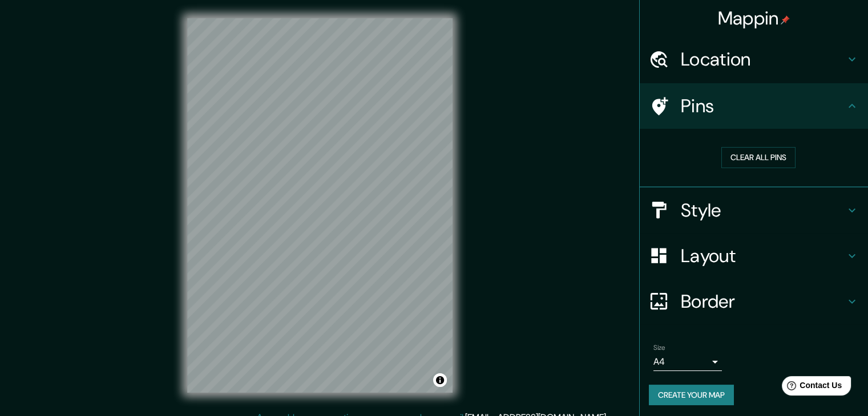 Image resolution: width=868 pixels, height=416 pixels. What do you see at coordinates (754, 18) in the screenshot?
I see `h4: Mappin` at bounding box center [754, 18].